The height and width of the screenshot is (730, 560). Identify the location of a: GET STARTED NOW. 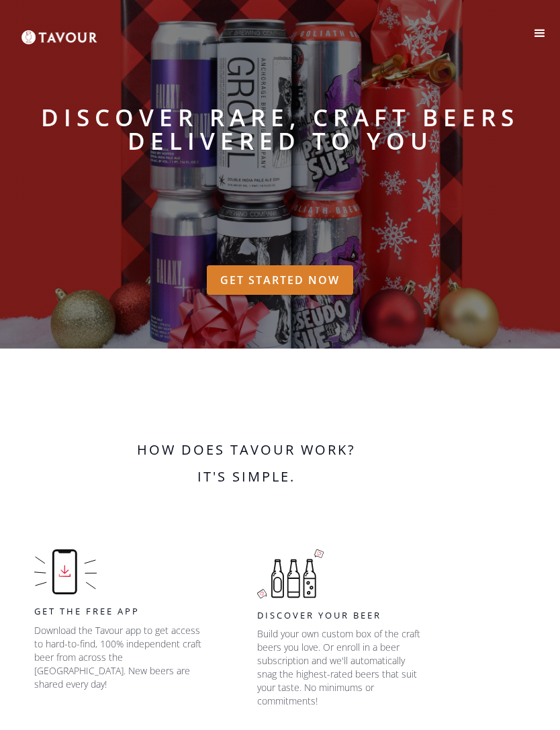
(280, 280).